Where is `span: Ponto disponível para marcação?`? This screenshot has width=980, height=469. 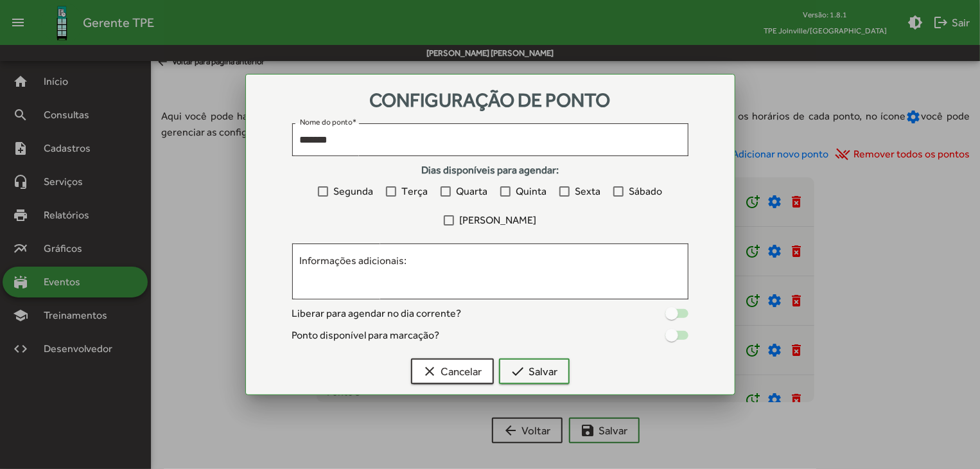 span: Ponto disponível para marcação? is located at coordinates (366, 335).